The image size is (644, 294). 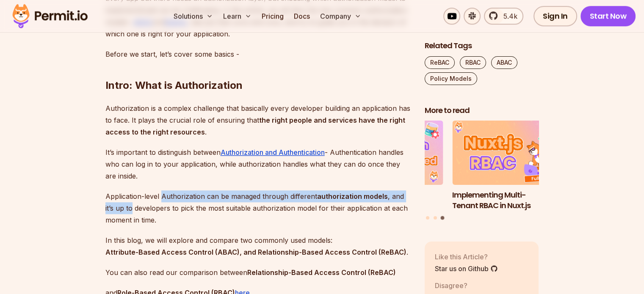 What do you see at coordinates (482, 171) in the screenshot?
I see `div: Posts` at bounding box center [482, 171].